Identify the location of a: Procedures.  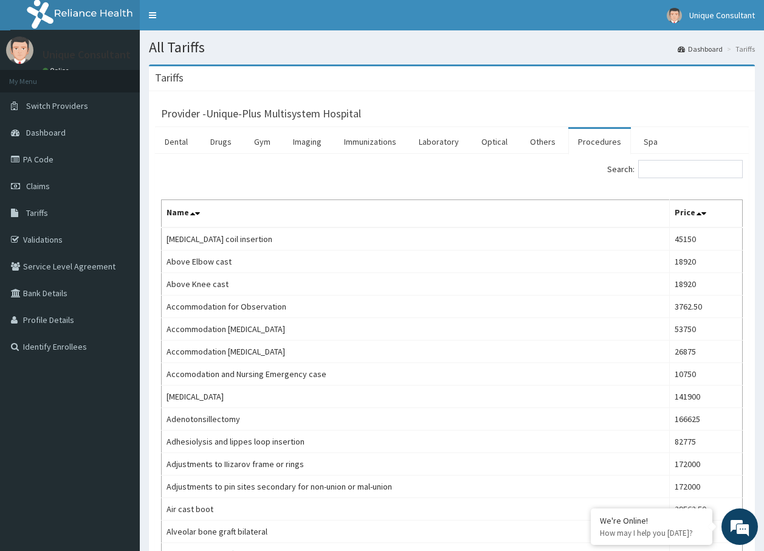
(599, 142).